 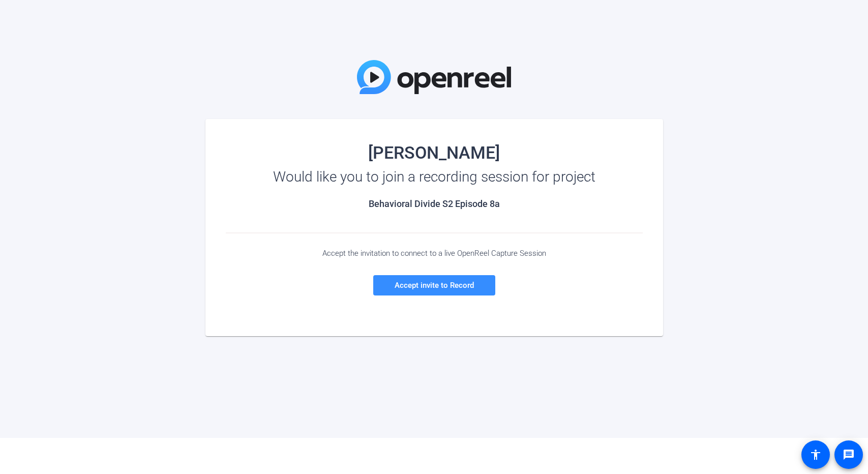 I want to click on a: Accept invite to Record, so click(x=434, y=286).